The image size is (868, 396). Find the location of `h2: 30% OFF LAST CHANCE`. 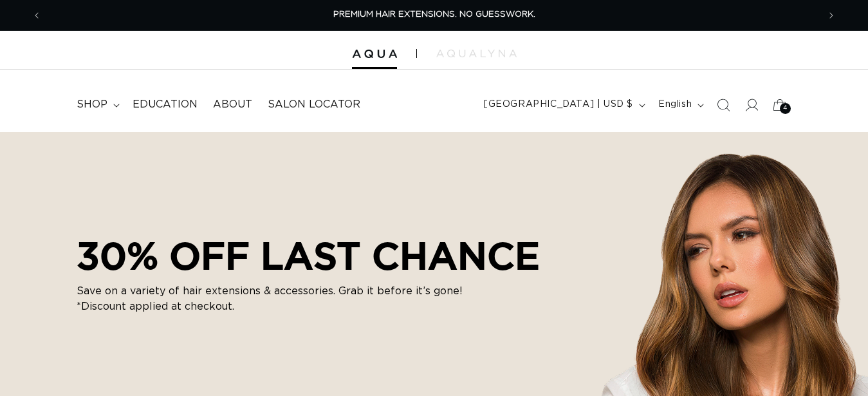

h2: 30% OFF LAST CHANCE is located at coordinates (308, 256).